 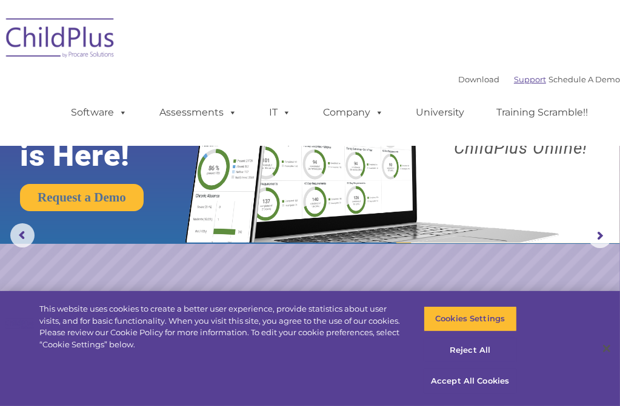 I want to click on a: Company, so click(x=353, y=113).